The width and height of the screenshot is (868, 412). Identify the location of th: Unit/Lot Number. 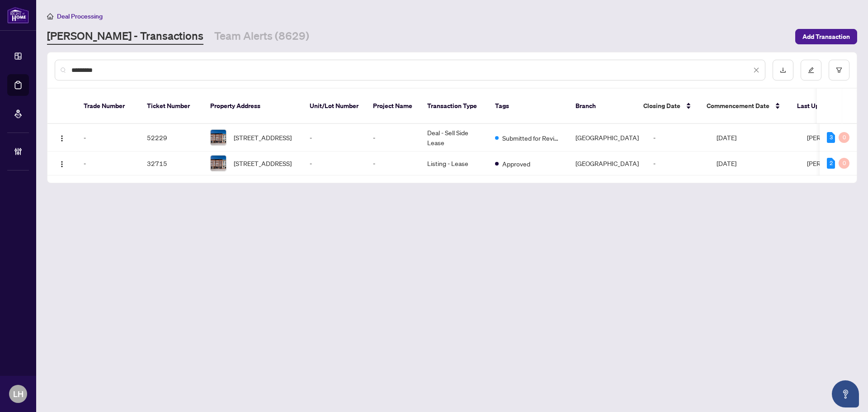
(334, 106).